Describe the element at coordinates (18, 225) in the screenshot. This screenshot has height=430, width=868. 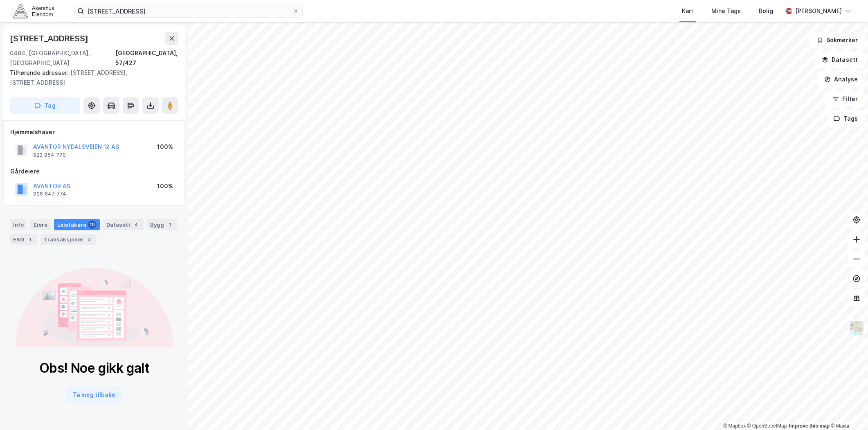
I see `div: Info` at that location.